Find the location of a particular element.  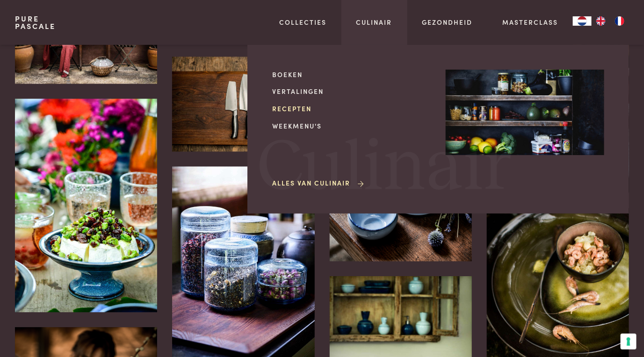

a: Gezondheid is located at coordinates (448, 22).